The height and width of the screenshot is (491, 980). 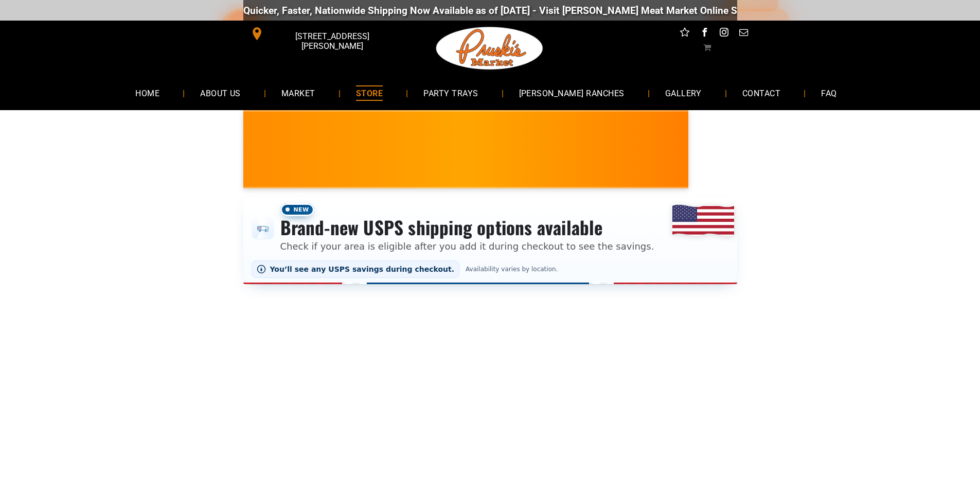 I want to click on a: STORE, so click(x=369, y=92).